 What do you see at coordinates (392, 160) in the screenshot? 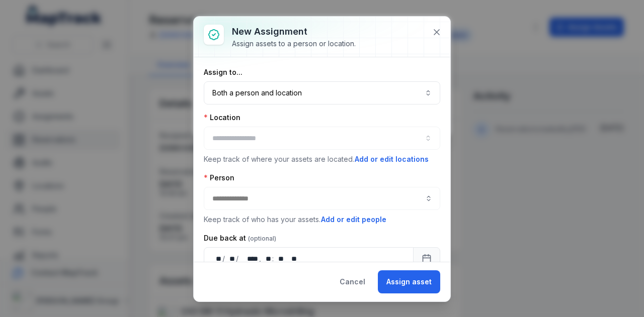
I see `button: Add or edit locations` at bounding box center [392, 160].